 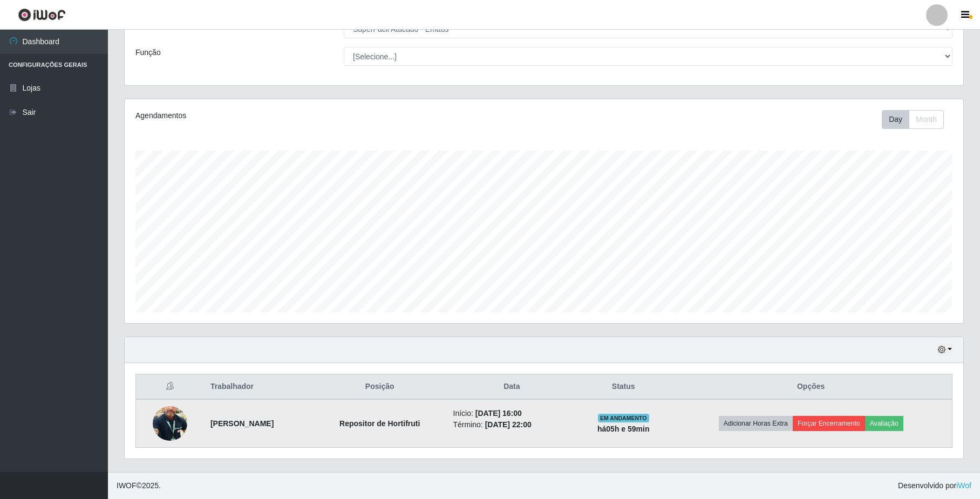 I want to click on button: Month, so click(x=926, y=119).